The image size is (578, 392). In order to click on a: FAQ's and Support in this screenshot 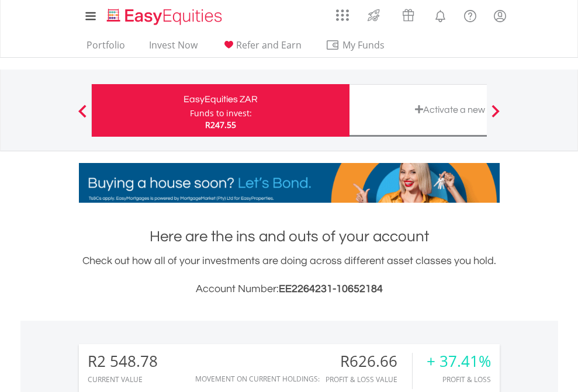, I will do `click(470, 14)`.